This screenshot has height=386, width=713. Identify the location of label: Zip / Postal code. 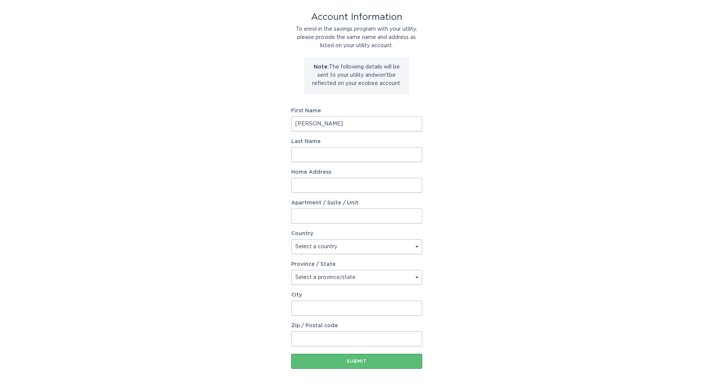
(357, 326).